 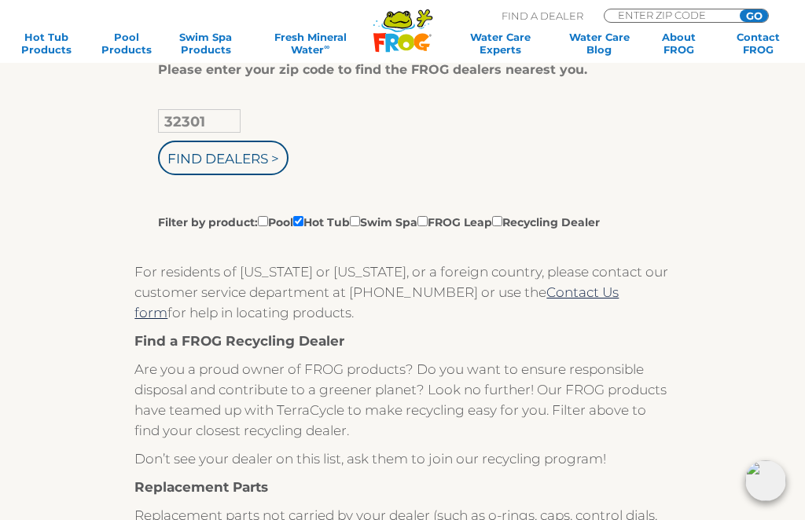 What do you see at coordinates (679, 43) in the screenshot?
I see `a: AboutFROG` at bounding box center [679, 43].